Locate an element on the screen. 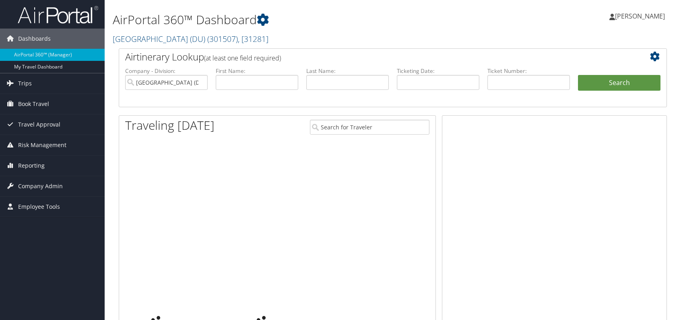  span: Trips is located at coordinates (25, 83).